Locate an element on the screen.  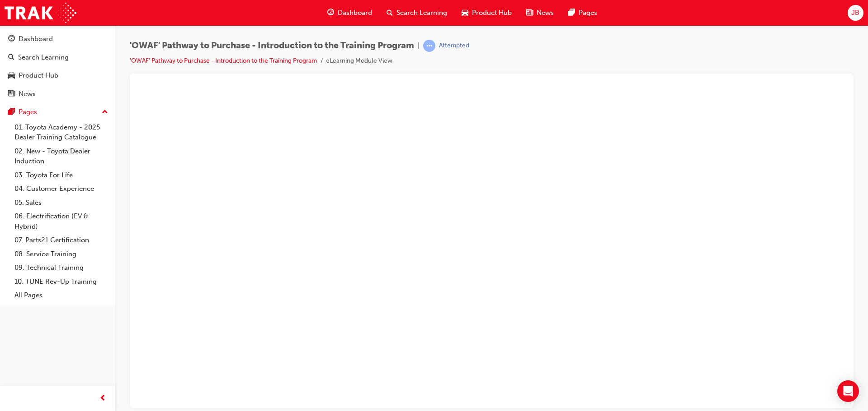
a: pages-iconPages is located at coordinates (583, 12).